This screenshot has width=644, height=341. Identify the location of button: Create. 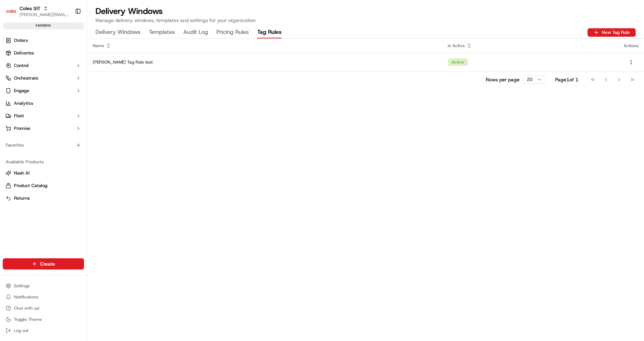
(43, 264).